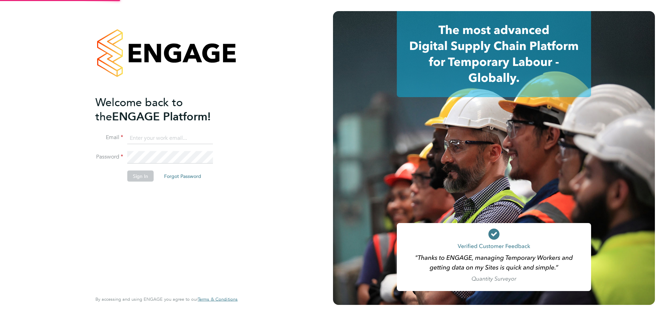 This screenshot has width=666, height=316. Describe the element at coordinates (109, 137) in the screenshot. I see `label: Email` at that location.